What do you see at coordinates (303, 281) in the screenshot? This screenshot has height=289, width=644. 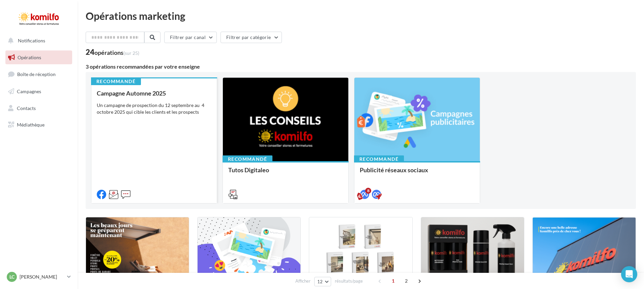 I see `span: Afficher` at bounding box center [303, 281].